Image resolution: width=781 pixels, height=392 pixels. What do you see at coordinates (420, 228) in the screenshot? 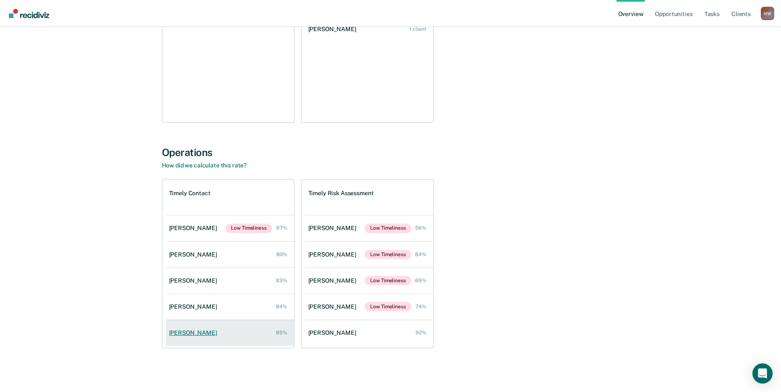
I see `div: 56%` at bounding box center [420, 228].